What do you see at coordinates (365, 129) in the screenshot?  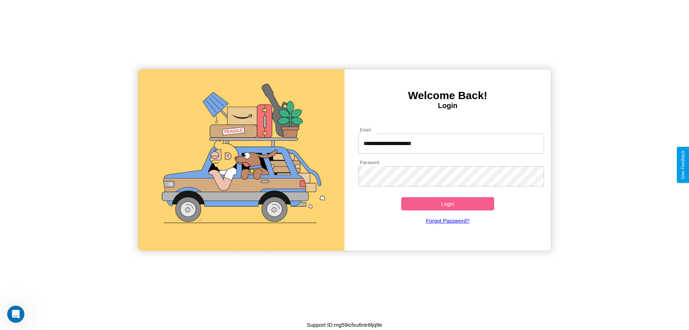 I see `label: Email` at bounding box center [365, 129].